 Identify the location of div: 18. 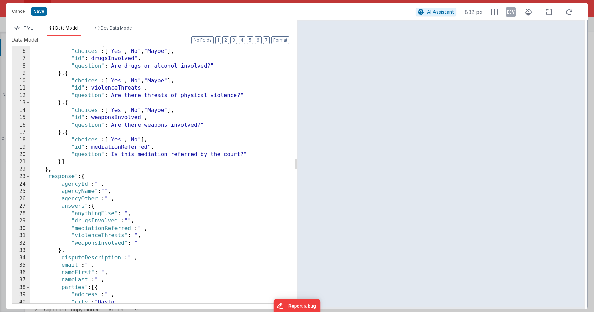
(21, 140).